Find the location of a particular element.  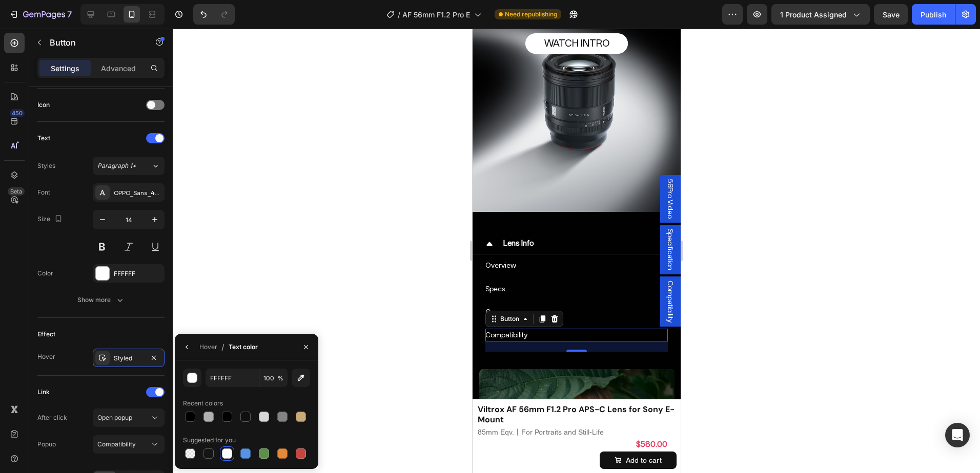

button: 7 is located at coordinates (40, 14).